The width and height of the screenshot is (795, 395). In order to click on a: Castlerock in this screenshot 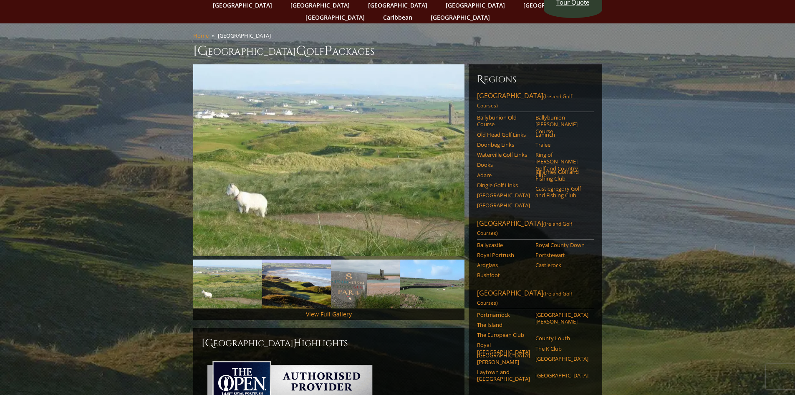, I will do `click(562, 265)`.